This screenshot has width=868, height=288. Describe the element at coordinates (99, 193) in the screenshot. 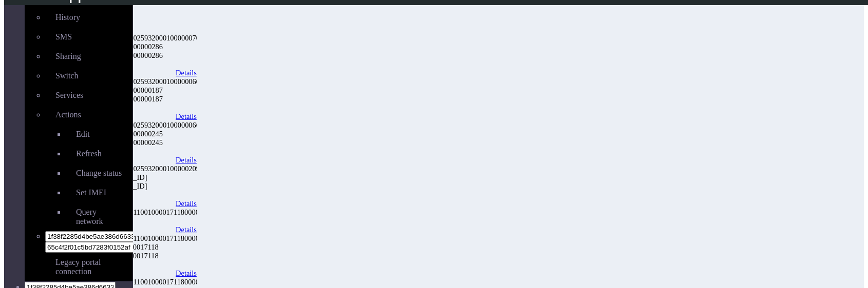

I see `a: Set IMEI` at that location.